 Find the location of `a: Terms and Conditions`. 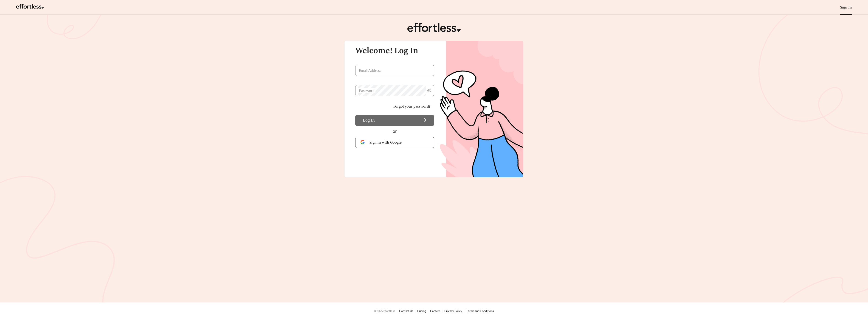

a: Terms and Conditions is located at coordinates (480, 311).